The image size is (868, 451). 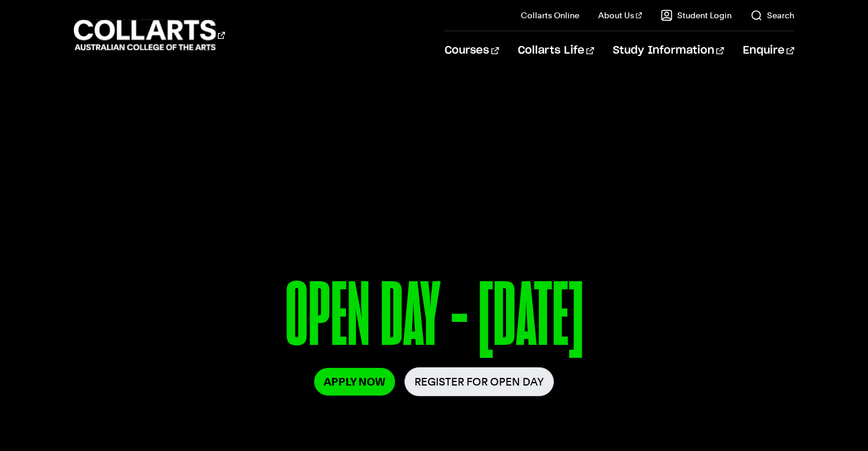 What do you see at coordinates (556, 50) in the screenshot?
I see `a: Collarts Life` at bounding box center [556, 50].